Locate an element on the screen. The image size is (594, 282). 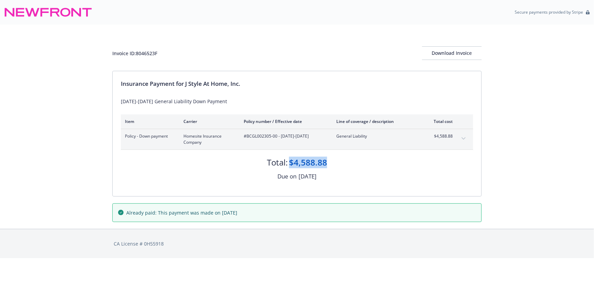
div: $4,588.88 is located at coordinates (308, 162).